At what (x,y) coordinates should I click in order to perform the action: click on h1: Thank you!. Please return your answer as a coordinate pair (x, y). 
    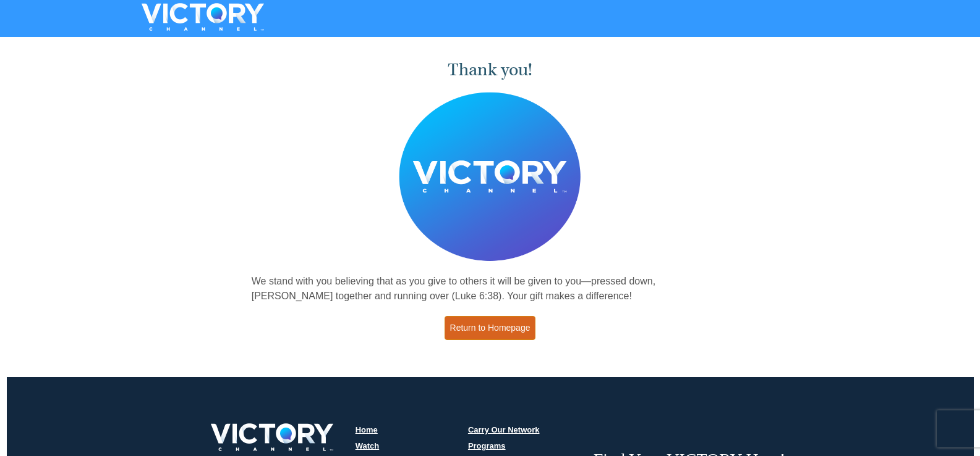
    Looking at the image, I should click on (490, 70).